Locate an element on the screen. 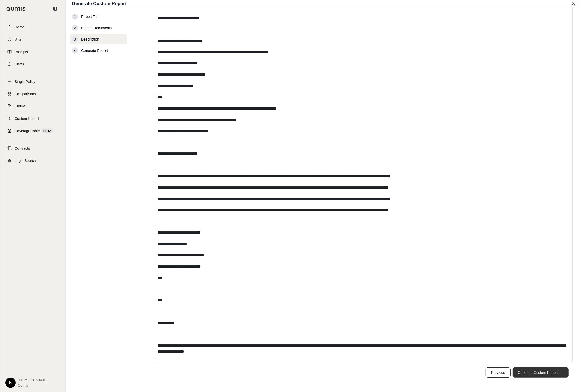 The height and width of the screenshot is (392, 583). a: Chats is located at coordinates (33, 64).